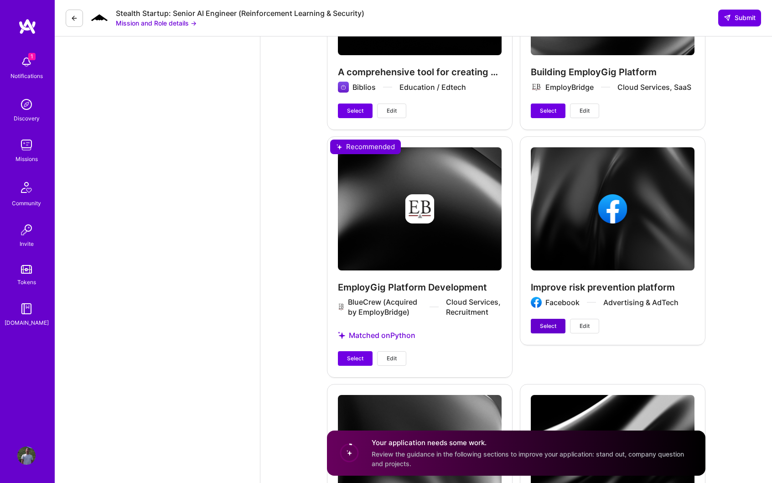  Describe the element at coordinates (26, 269) in the screenshot. I see `img: tokens` at that location.